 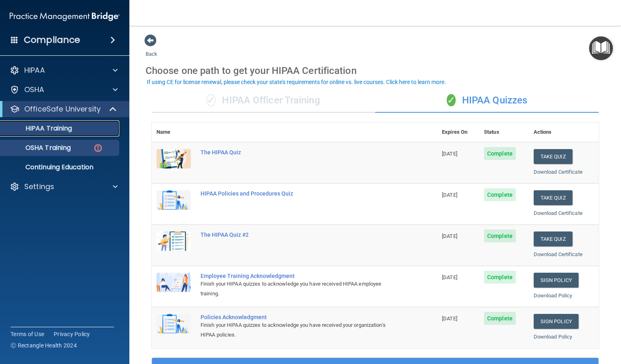 I want to click on th: Name, so click(x=173, y=132).